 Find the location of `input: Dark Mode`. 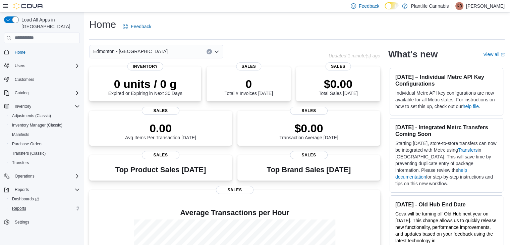

input: Dark Mode is located at coordinates (392, 6).